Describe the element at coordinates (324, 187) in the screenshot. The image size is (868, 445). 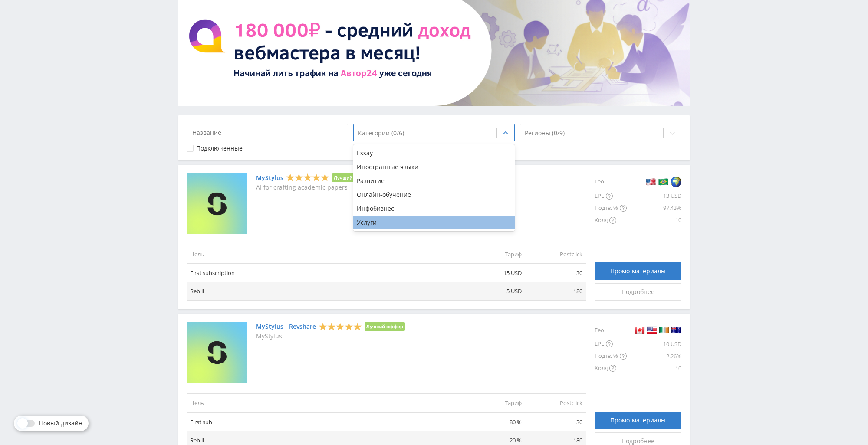
I see `p: AI for crafting academic papers` at that location.